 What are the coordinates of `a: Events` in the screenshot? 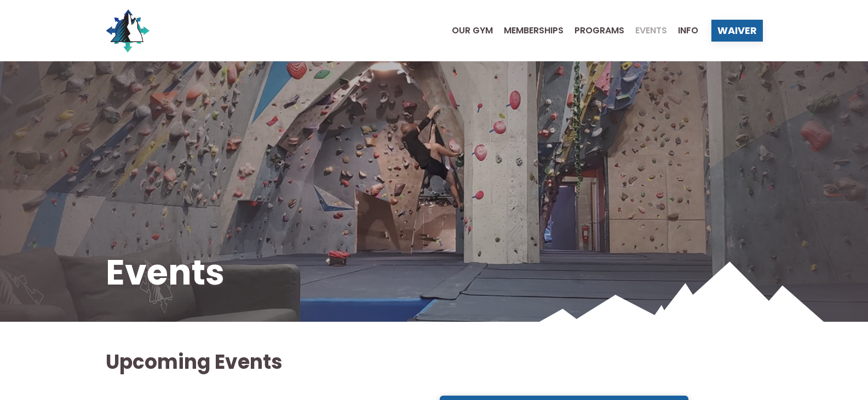 It's located at (646, 30).